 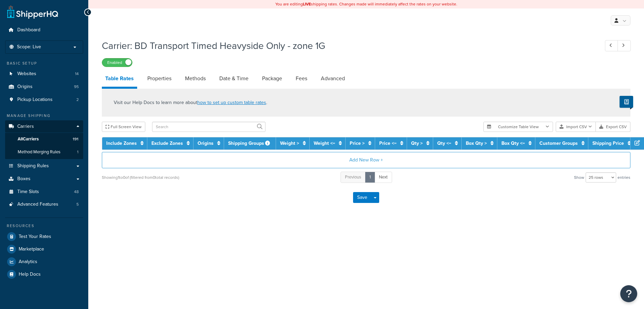 I want to click on a: Exclude Zones, so click(x=167, y=143).